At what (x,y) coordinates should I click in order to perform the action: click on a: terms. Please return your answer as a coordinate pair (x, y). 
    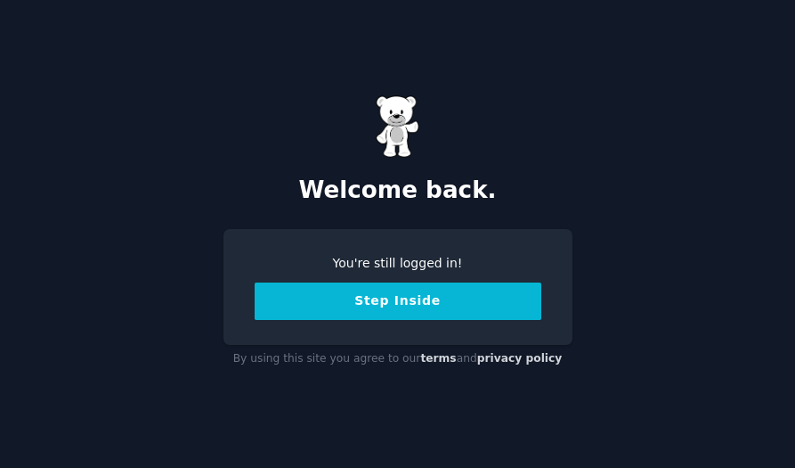
    Looking at the image, I should click on (438, 358).